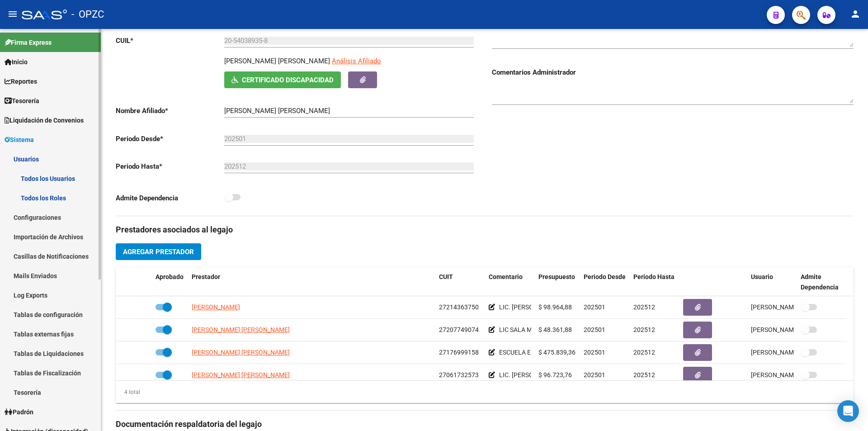 Image resolution: width=868 pixels, height=431 pixels. I want to click on h3: Comentarios Administrador, so click(673, 72).